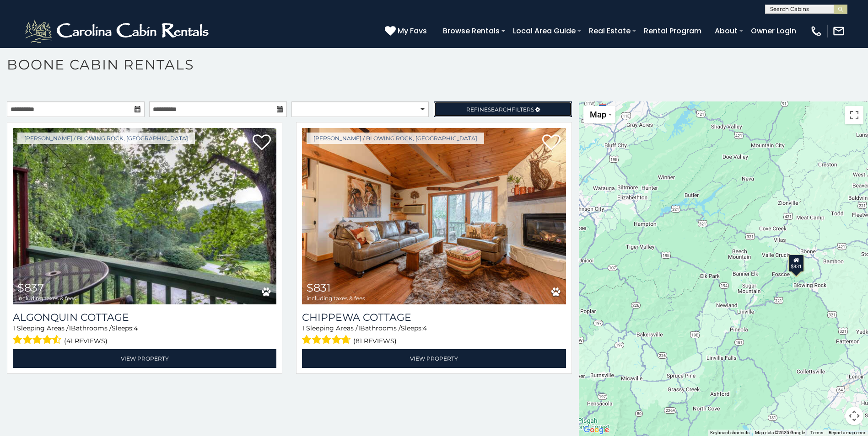  I want to click on img: Chippewa Cottage, so click(434, 217).